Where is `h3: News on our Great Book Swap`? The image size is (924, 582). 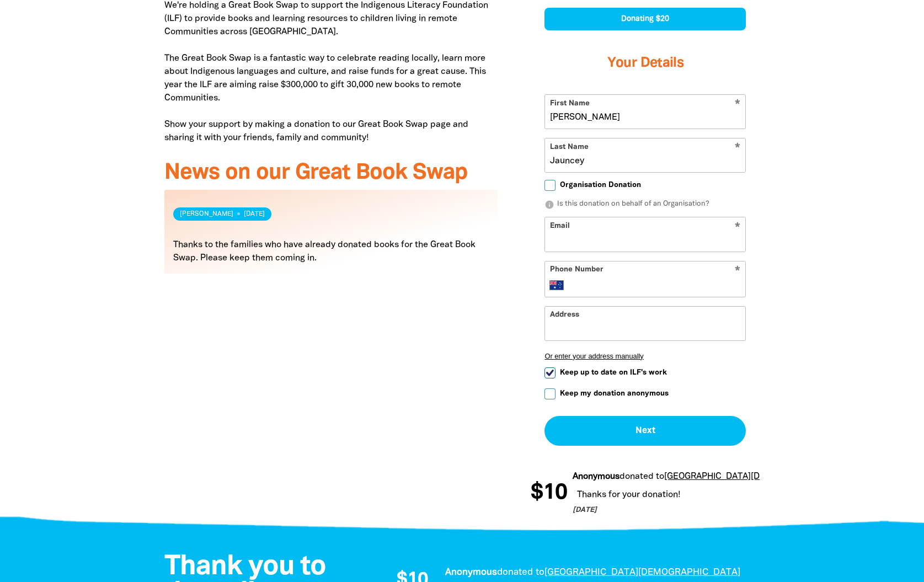
h3: News on our Great Book Swap is located at coordinates (331, 173).